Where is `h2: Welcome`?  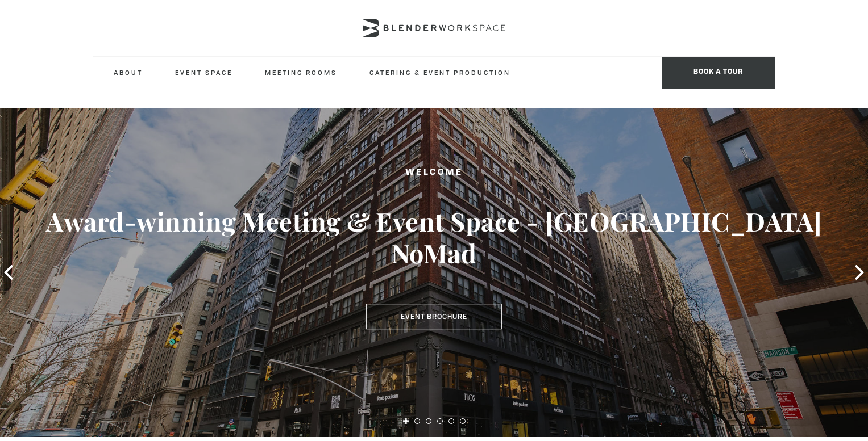
h2: Welcome is located at coordinates (434, 173).